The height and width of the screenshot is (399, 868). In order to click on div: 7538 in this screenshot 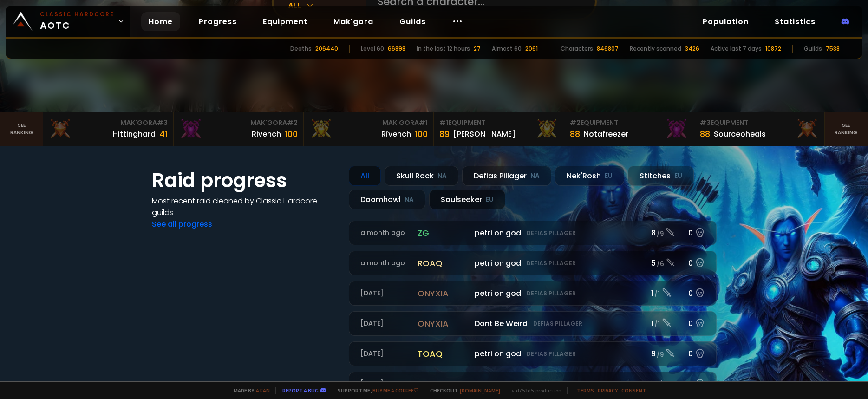, I will do `click(833, 49)`.